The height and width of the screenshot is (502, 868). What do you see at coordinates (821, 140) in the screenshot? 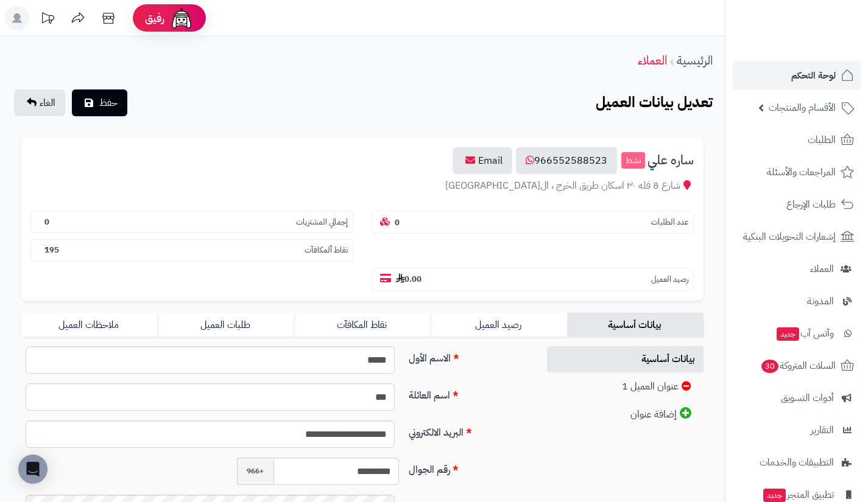
I see `span: الطلبات` at bounding box center [821, 140].